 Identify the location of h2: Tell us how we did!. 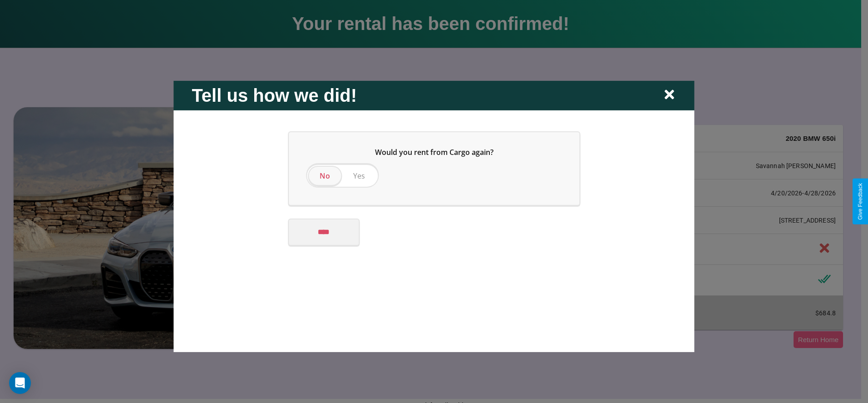
(274, 95).